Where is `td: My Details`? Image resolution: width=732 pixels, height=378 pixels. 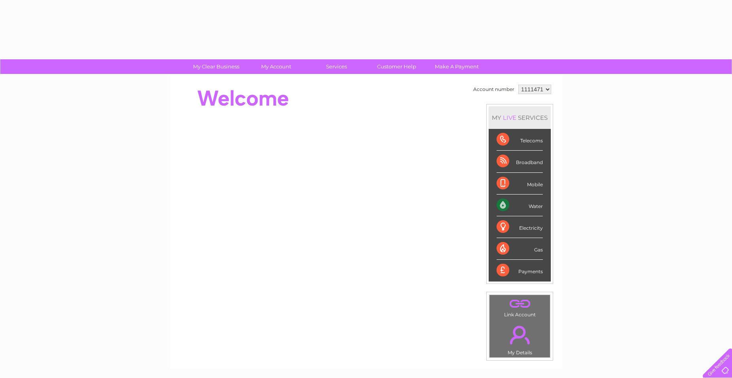
td: My Details is located at coordinates (520, 339).